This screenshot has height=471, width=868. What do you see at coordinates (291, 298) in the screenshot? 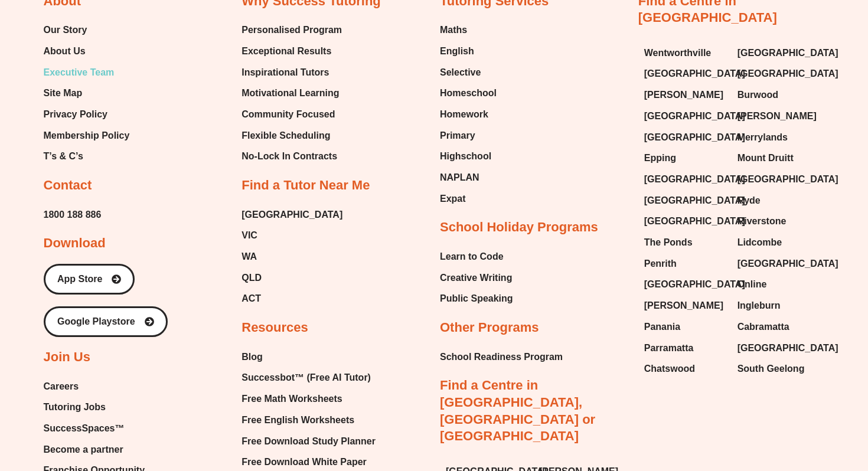
I see `a: ACT` at bounding box center [291, 298].